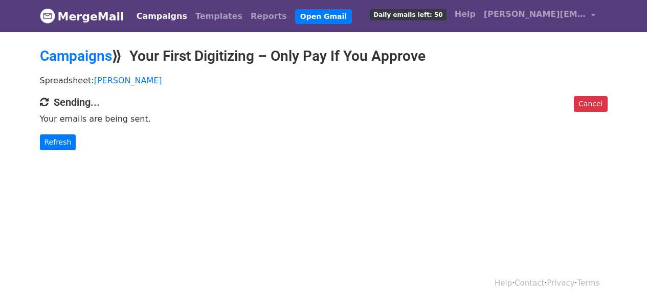 This screenshot has width=647, height=303. Describe the element at coordinates (588, 283) in the screenshot. I see `a: Terms` at that location.